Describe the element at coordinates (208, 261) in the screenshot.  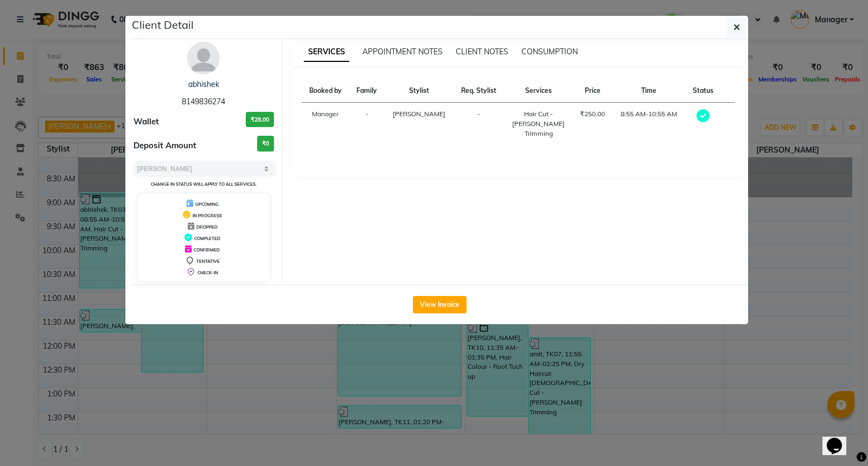
I see `span: TENTATIVE` at that location.